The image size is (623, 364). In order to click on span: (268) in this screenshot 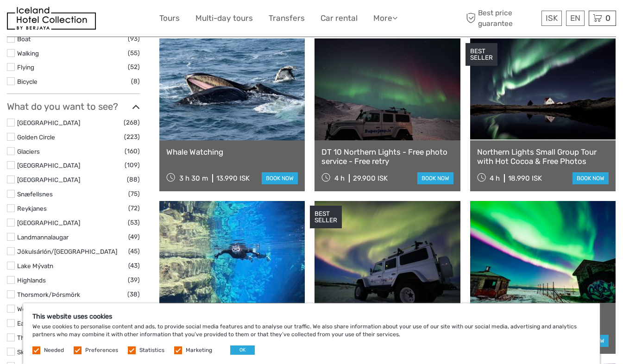, I will do `click(132, 122)`.